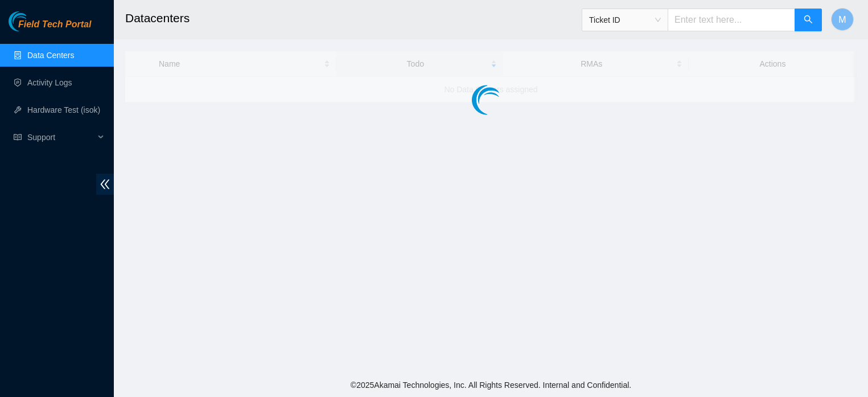 Image resolution: width=868 pixels, height=397 pixels. Describe the element at coordinates (50, 28) in the screenshot. I see `a: Akamai TechnologiesField Tech Portal` at that location.